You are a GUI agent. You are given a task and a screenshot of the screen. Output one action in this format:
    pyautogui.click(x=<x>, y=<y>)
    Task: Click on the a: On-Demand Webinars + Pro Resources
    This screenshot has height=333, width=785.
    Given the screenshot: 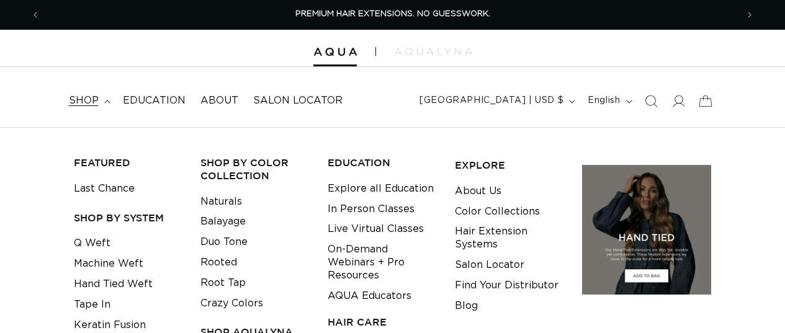 What is the action you would take?
    pyautogui.click(x=382, y=263)
    